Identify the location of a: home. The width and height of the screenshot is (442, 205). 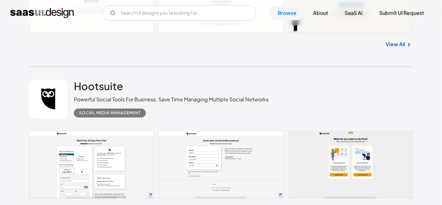
(42, 13).